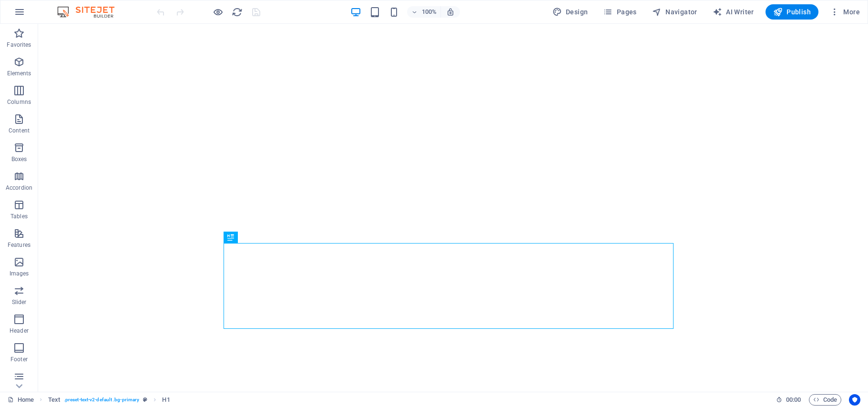 This screenshot has width=868, height=407. Describe the element at coordinates (825, 400) in the screenshot. I see `span: Code` at that location.